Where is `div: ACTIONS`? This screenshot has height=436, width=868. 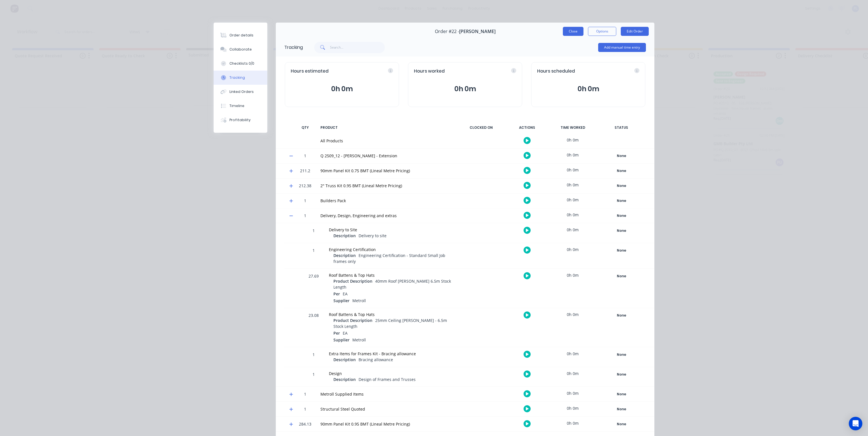 div: ACTIONS is located at coordinates (527, 128).